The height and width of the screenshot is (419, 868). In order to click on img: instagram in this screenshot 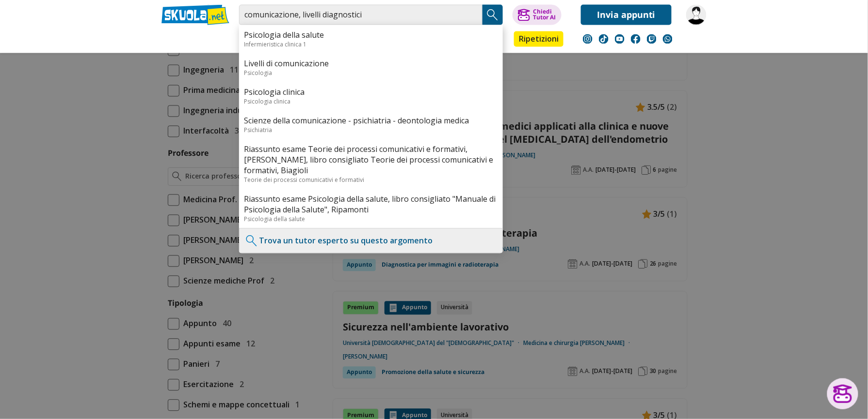, I will do `click(588, 39)`.